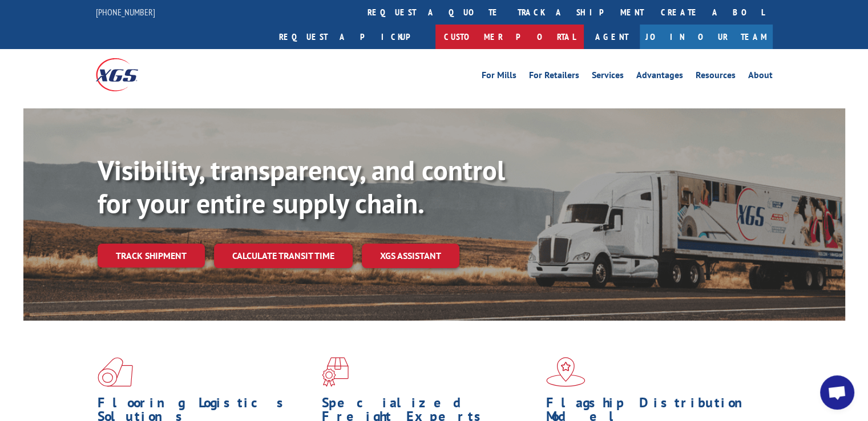  Describe the element at coordinates (608, 77) in the screenshot. I see `a: Services` at that location.